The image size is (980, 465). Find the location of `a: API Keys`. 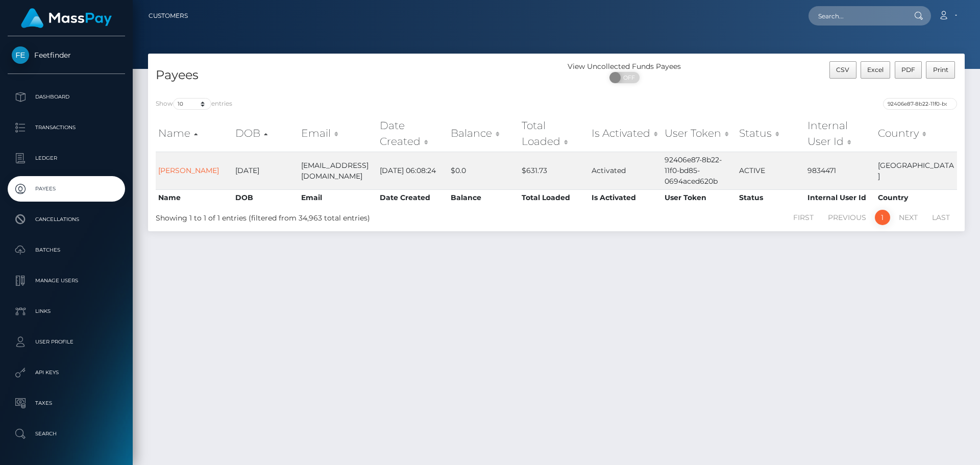

a: API Keys is located at coordinates (66, 373).